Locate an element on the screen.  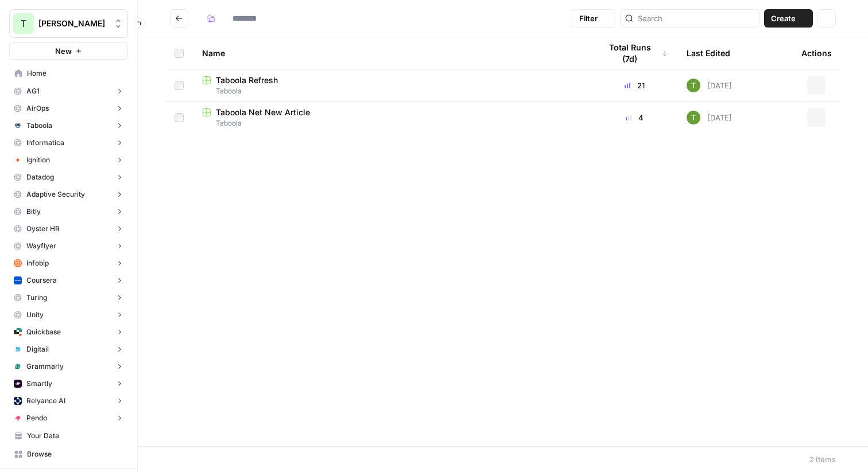
a: Browse is located at coordinates (69, 454).